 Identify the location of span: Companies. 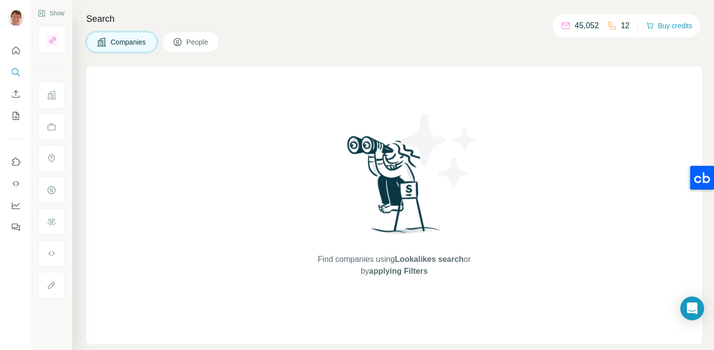
(128, 42).